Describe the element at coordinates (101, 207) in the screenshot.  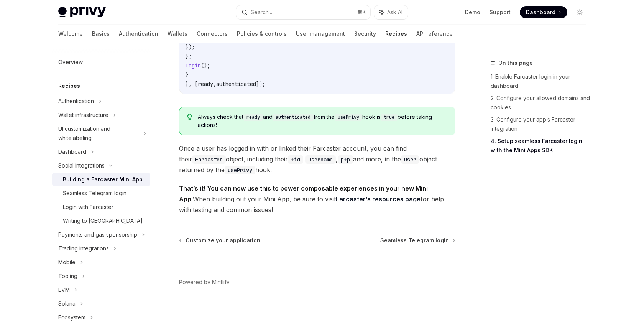
I see `a: Login with Farcaster` at that location.